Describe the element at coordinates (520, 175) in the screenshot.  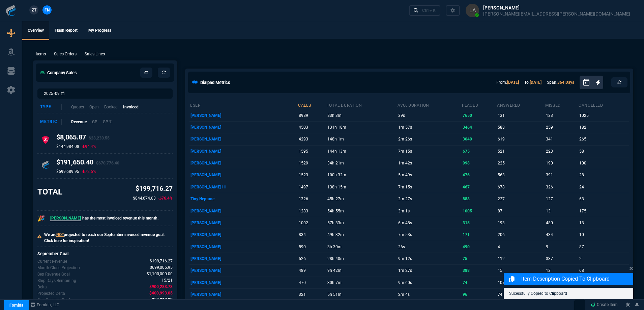
I see `p: 563` at that location.